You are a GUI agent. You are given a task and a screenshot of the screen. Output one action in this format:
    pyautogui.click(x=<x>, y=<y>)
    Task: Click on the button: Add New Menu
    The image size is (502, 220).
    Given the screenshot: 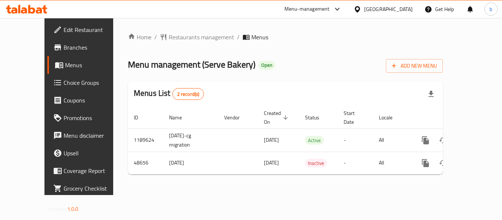 What is the action you would take?
    pyautogui.click(x=414, y=66)
    